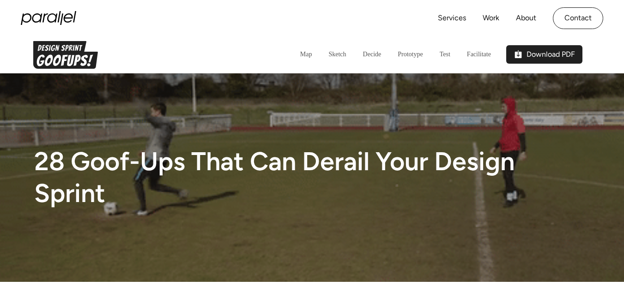 This screenshot has height=292, width=624. Describe the element at coordinates (578, 18) in the screenshot. I see `a: Contact` at that location.